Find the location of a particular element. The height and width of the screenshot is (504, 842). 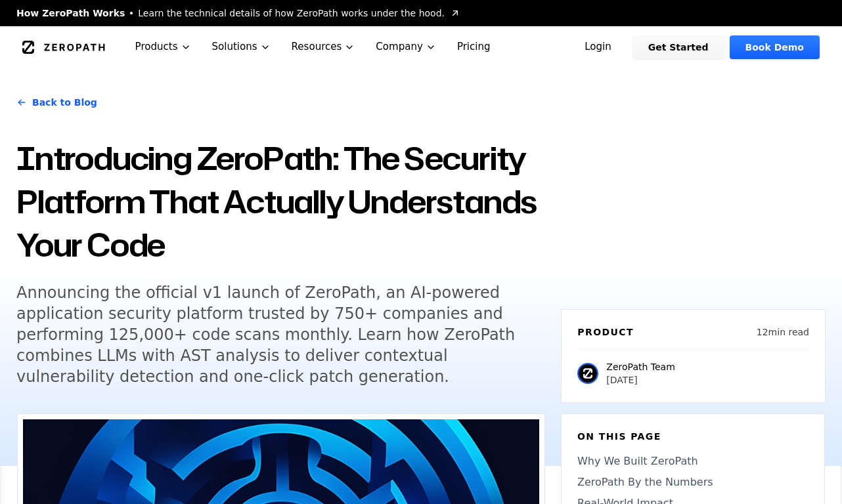

a: Why We Built ZeroPath is located at coordinates (692, 461).